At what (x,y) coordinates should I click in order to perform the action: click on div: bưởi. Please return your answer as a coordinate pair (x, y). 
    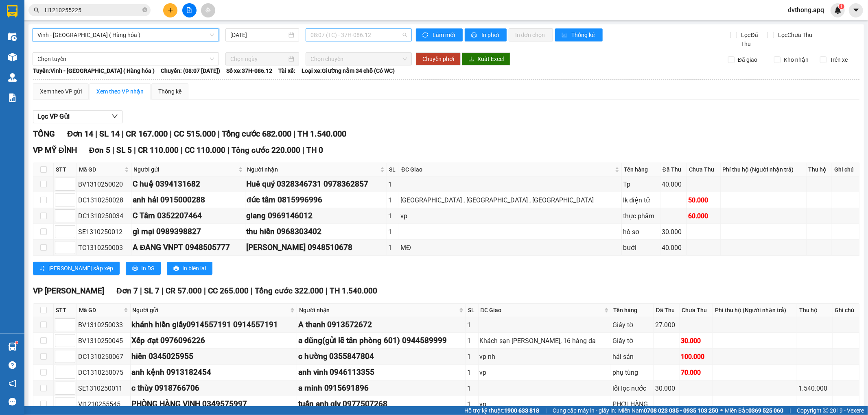
    Looking at the image, I should click on (641, 248).